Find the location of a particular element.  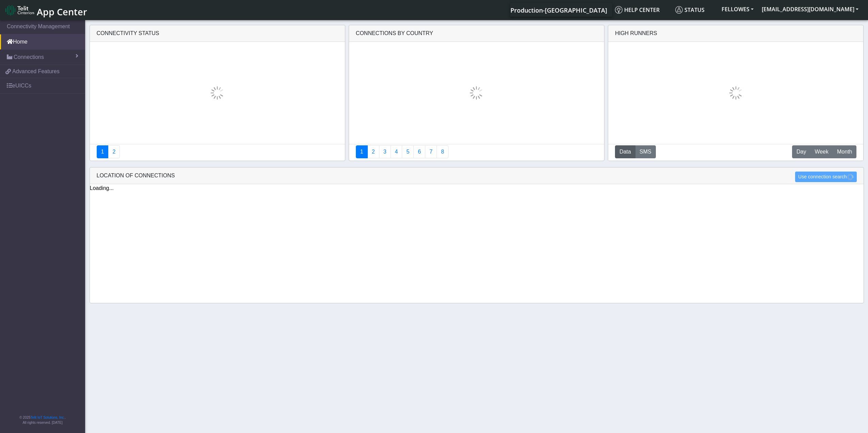

span: Month is located at coordinates (845, 152).